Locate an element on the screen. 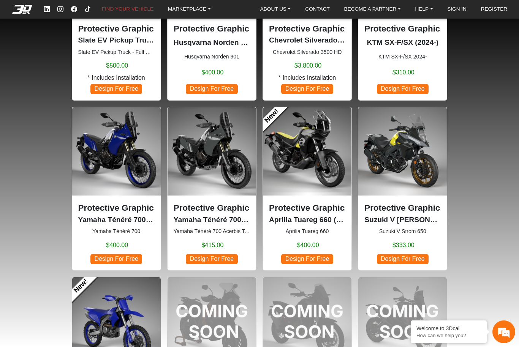  img: Ténéré 700null2019-2024 is located at coordinates (116, 151).